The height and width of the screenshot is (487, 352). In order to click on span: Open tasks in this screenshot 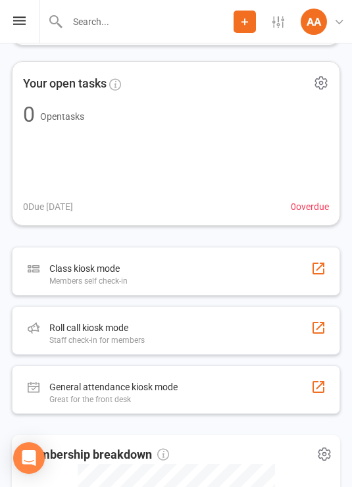, I will do `click(62, 117)`.